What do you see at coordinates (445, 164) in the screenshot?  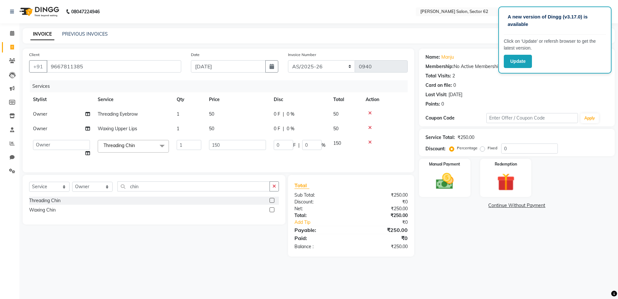 I see `label: Manual Payment` at bounding box center [445, 164].